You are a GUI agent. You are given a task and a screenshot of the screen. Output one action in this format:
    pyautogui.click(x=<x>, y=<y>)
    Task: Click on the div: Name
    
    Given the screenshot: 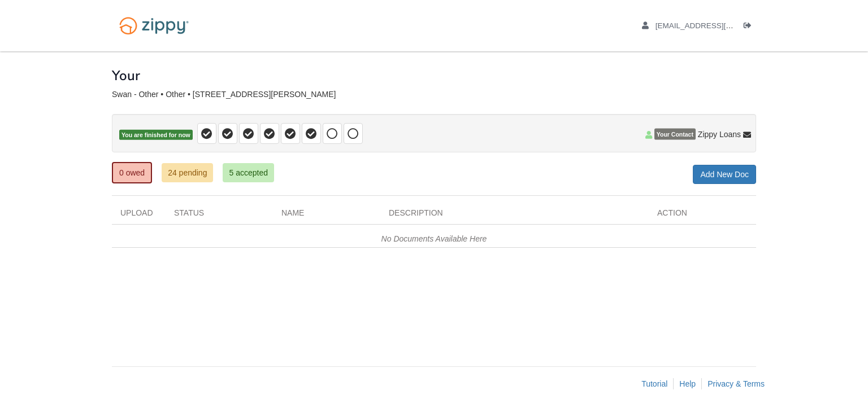 What is the action you would take?
    pyautogui.click(x=326, y=216)
    